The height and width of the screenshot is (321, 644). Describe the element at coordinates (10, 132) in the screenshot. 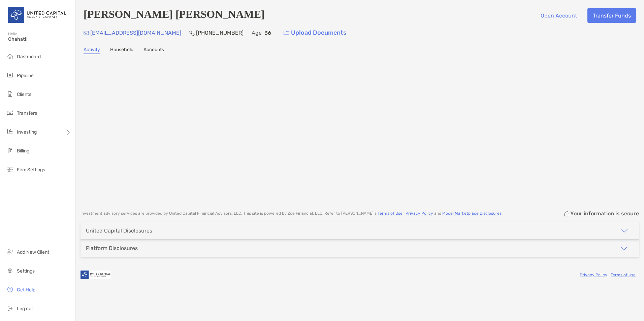

I see `img: investing icon` at that location.